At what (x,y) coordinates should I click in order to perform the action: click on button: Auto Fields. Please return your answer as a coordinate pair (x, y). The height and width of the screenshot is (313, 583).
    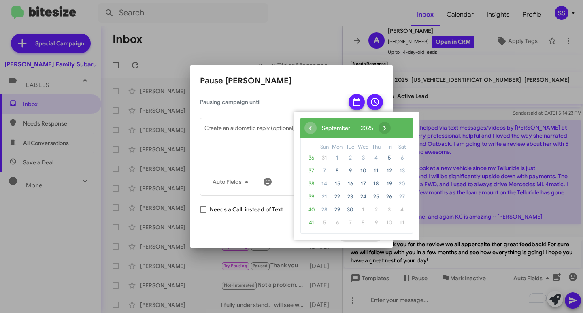
    Looking at the image, I should click on (232, 182).